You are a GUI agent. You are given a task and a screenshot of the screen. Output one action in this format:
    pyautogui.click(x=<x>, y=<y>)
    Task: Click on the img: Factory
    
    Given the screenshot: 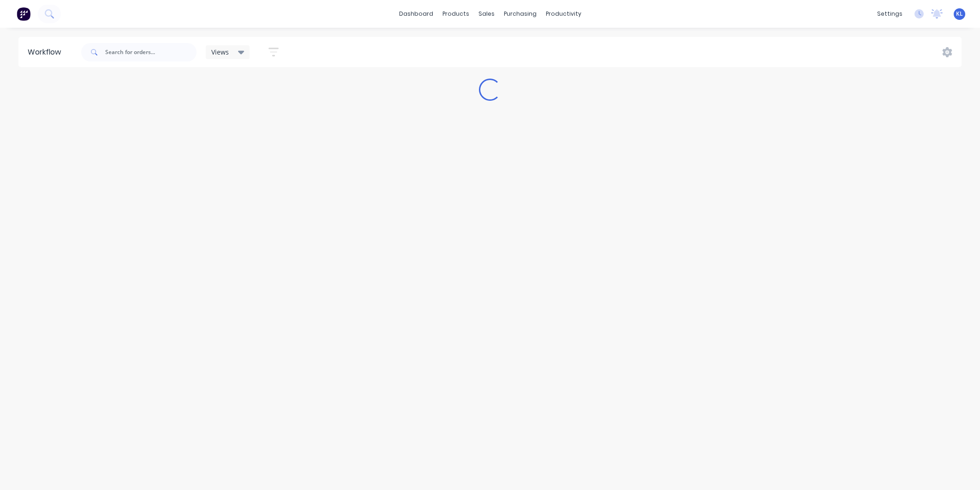 What is the action you would take?
    pyautogui.click(x=24, y=14)
    